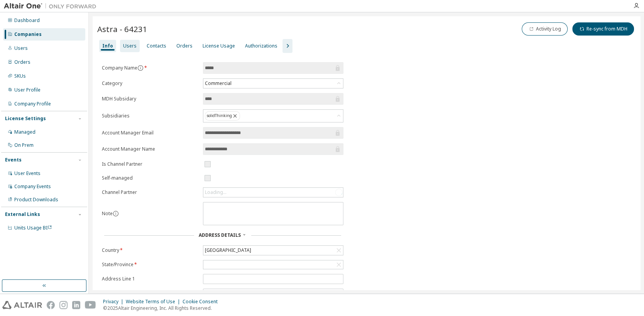 The width and height of the screenshot is (644, 316). What do you see at coordinates (27, 174) in the screenshot?
I see `div: User Events` at bounding box center [27, 174].